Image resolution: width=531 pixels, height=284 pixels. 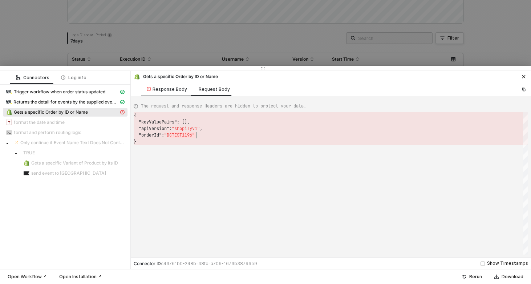 I want to click on div: Gets a specific Order by ID or Name, so click(x=176, y=77).